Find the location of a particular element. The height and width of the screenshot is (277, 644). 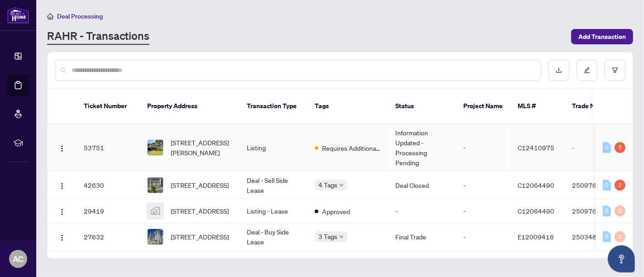

th: Project Name is located at coordinates (483, 106).